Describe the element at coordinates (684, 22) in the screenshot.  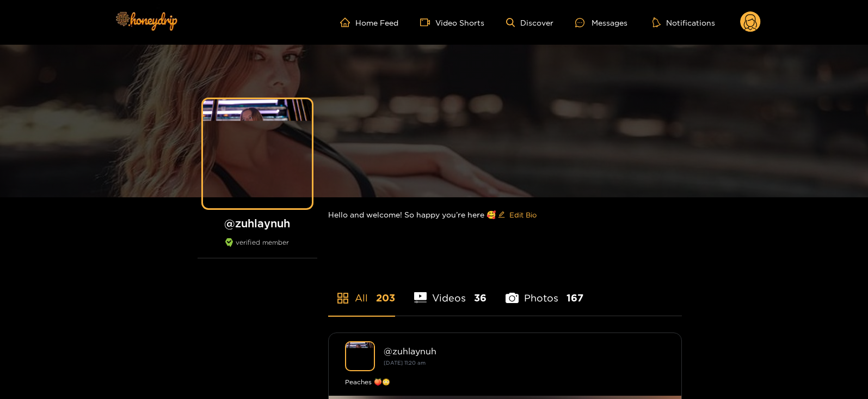
I see `button: Notifications` at that location.